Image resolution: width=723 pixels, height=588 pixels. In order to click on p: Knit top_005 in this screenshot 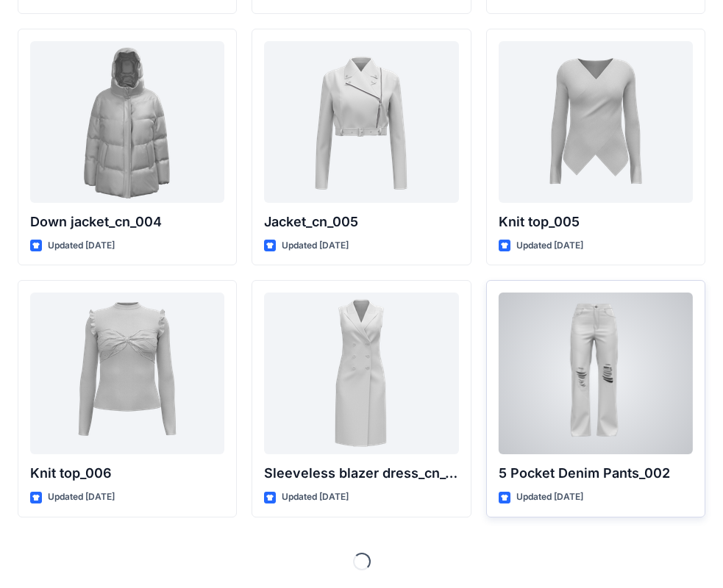, I will do `click(596, 222)`.